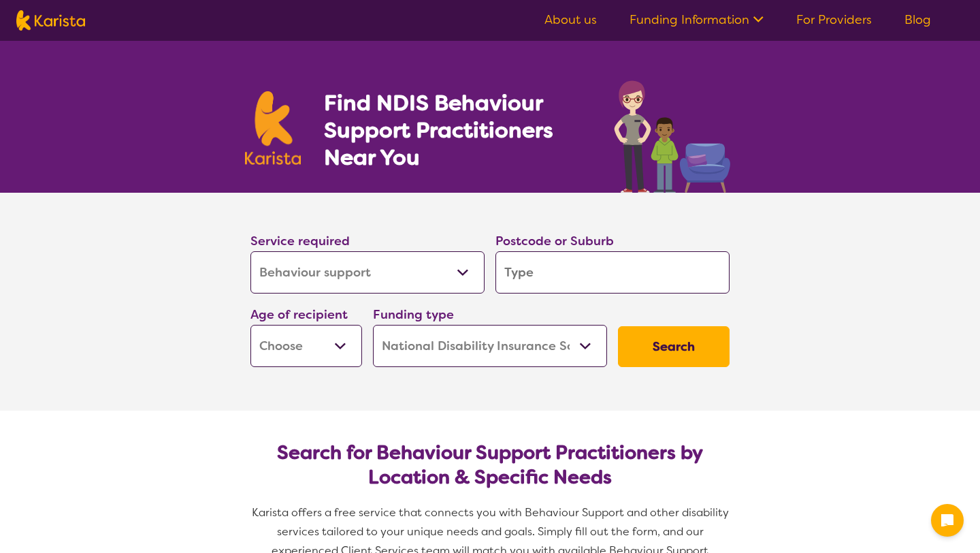 The image size is (980, 553). Describe the element at coordinates (555, 241) in the screenshot. I see `label: Postcode or Suburb` at that location.